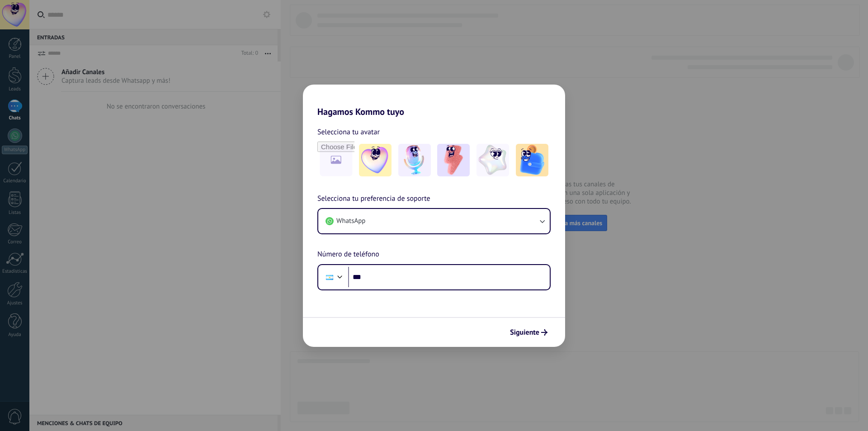  Describe the element at coordinates (415, 160) in the screenshot. I see `img: -2.jpeg` at that location.